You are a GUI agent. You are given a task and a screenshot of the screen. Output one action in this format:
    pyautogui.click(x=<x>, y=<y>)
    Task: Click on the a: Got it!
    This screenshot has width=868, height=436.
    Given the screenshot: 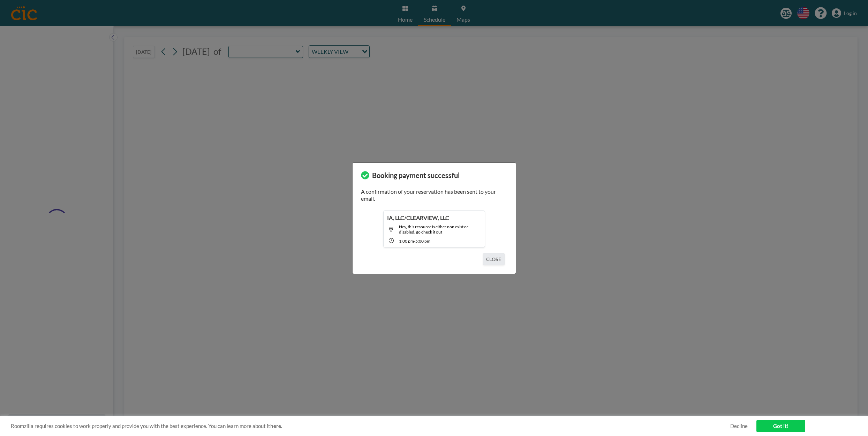 What is the action you would take?
    pyautogui.click(x=781, y=426)
    